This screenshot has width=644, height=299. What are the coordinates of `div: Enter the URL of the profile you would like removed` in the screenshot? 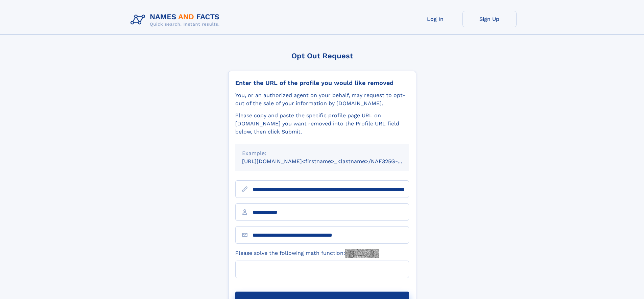 It's located at (322, 83).